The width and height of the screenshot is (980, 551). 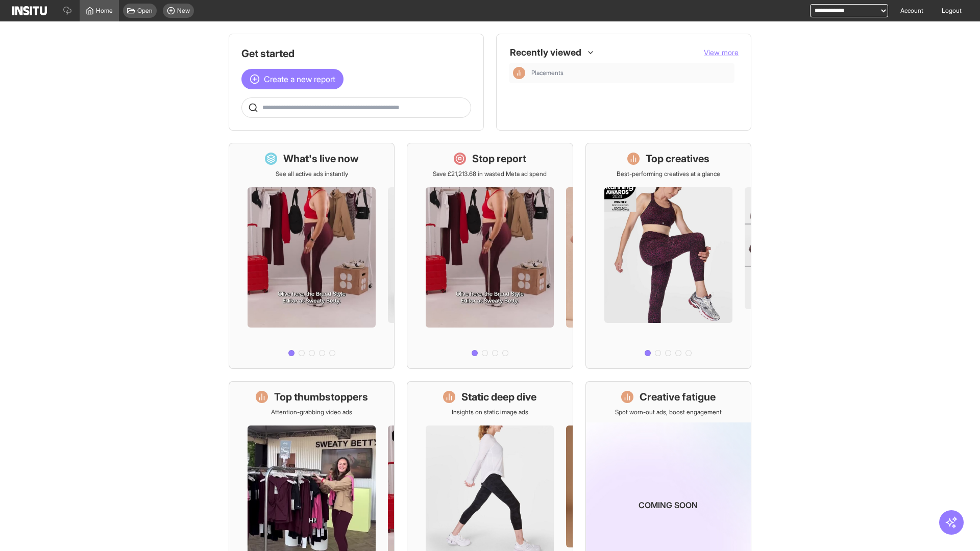 What do you see at coordinates (356, 54) in the screenshot?
I see `h1: Get started` at bounding box center [356, 54].